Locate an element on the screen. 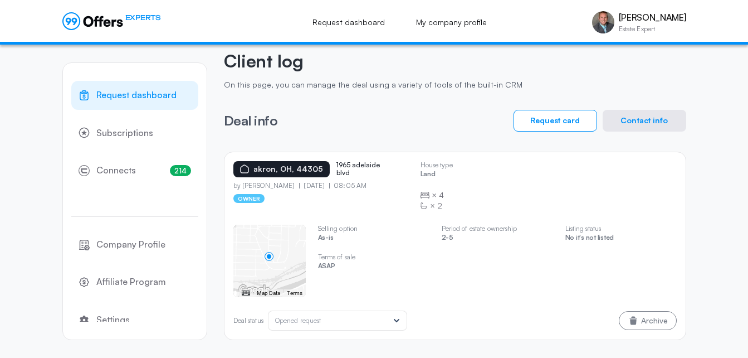  a: EXPERTS is located at coordinates (111, 21).